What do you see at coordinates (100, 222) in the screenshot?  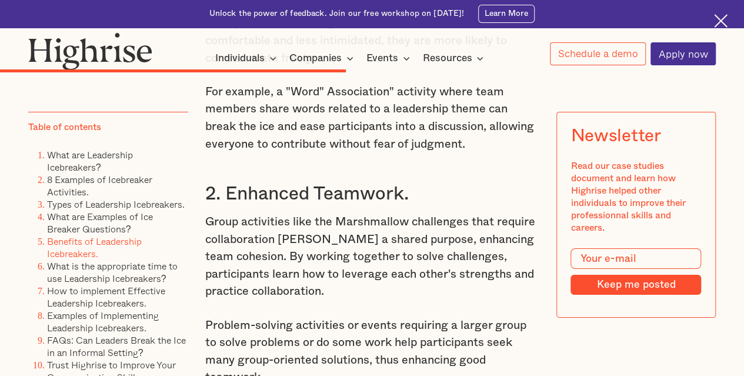 I see `a: What are Examples of Ice Breaker Questions?` at bounding box center [100, 222].